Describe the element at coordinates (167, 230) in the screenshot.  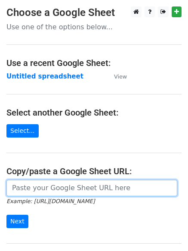
I see `div: Chat Widget` at that location.